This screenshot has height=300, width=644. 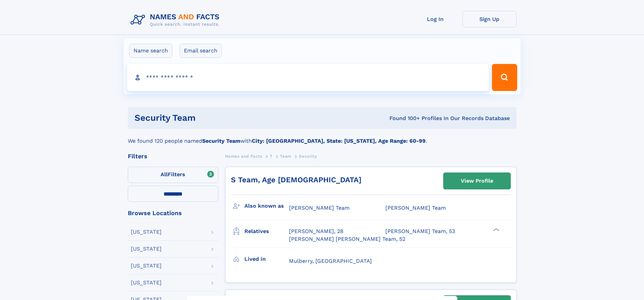 What do you see at coordinates (267, 206) in the screenshot?
I see `h3: Also known as` at bounding box center [267, 206].